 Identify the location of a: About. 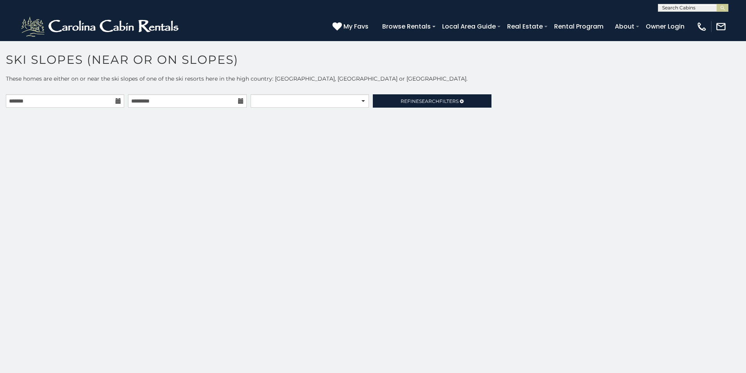
(624, 26).